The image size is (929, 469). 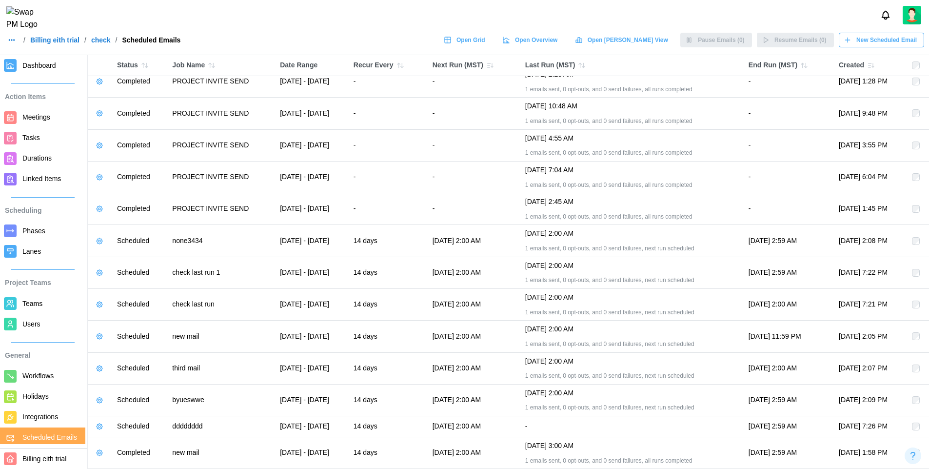 I want to click on div: Scheduled Emails, so click(x=152, y=40).